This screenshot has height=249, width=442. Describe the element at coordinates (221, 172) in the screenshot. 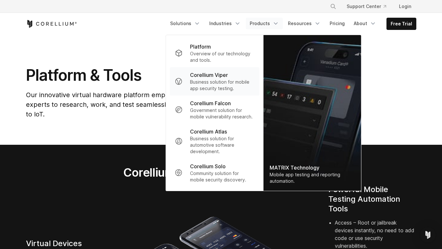

I see `h2: Corellium Virtual Hardware Platform` at that location.